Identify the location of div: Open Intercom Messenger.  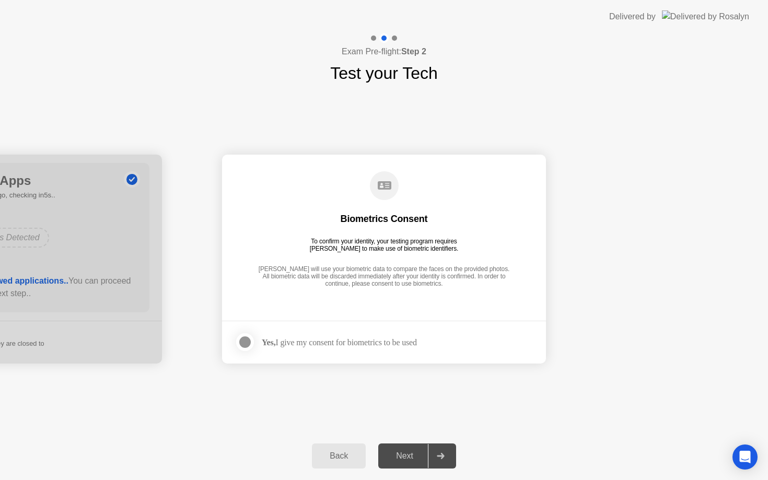
(745, 457).